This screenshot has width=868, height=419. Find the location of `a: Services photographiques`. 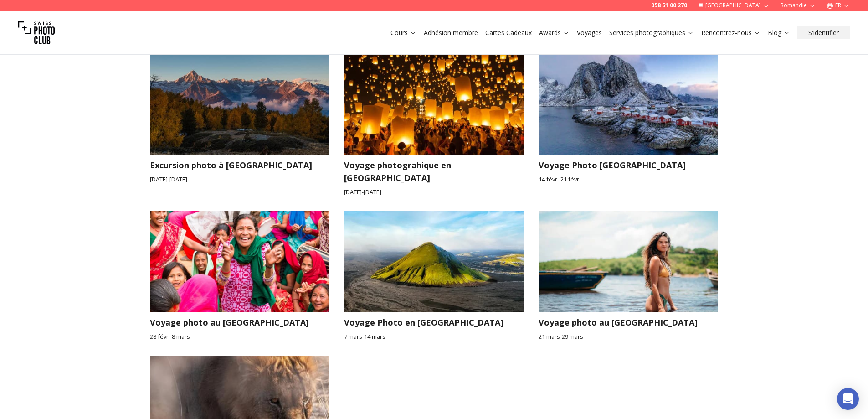

a: Services photographiques is located at coordinates (652, 33).